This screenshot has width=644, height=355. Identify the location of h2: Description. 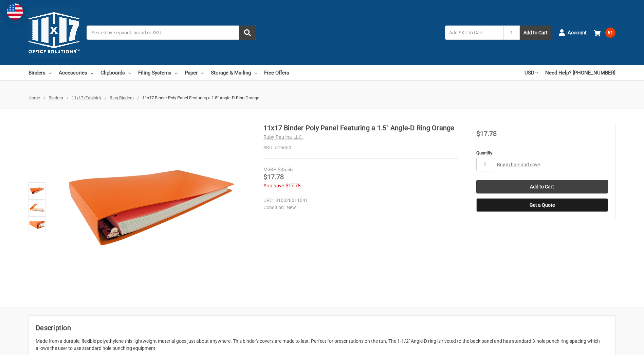
(322, 328).